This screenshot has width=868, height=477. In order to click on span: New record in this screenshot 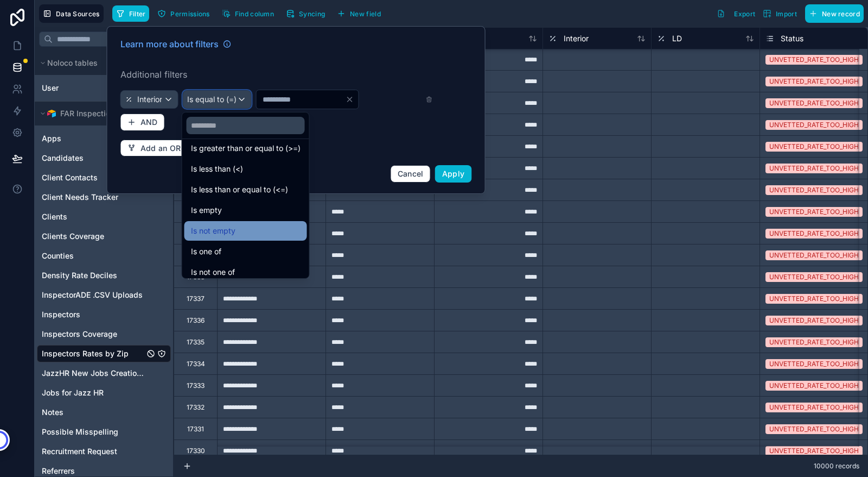, I will do `click(841, 14)`.